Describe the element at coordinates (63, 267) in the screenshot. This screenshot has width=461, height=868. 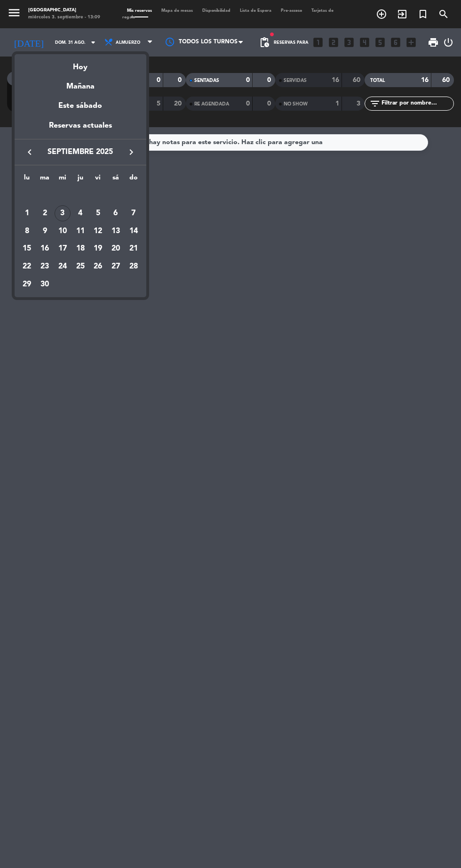
I see `div: 24` at that location.